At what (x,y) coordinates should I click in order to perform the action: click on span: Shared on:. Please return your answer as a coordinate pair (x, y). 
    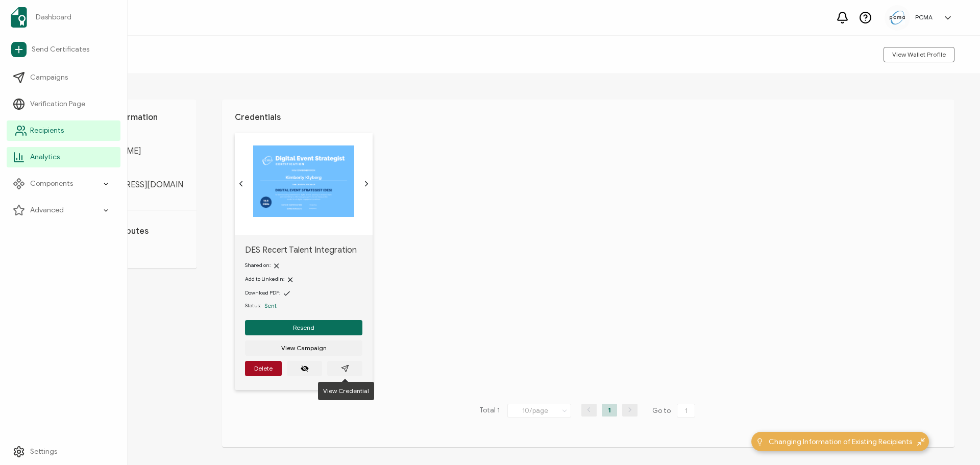
    Looking at the image, I should click on (258, 265).